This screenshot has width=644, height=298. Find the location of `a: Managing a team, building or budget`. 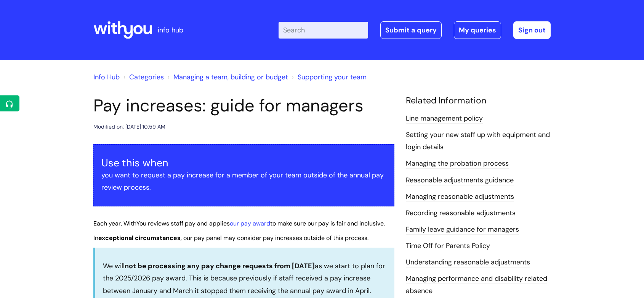

a: Managing a team, building or budget is located at coordinates (231, 77).